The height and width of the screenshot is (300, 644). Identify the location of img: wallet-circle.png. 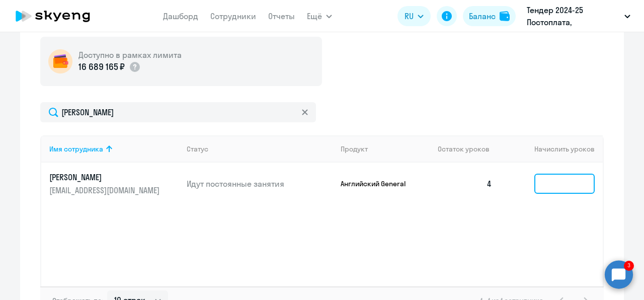
(60, 62).